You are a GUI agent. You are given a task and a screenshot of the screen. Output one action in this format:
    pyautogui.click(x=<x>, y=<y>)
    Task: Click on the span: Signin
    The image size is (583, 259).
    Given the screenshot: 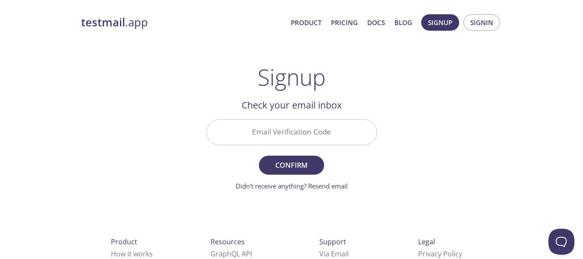 What is the action you would take?
    pyautogui.click(x=482, y=22)
    